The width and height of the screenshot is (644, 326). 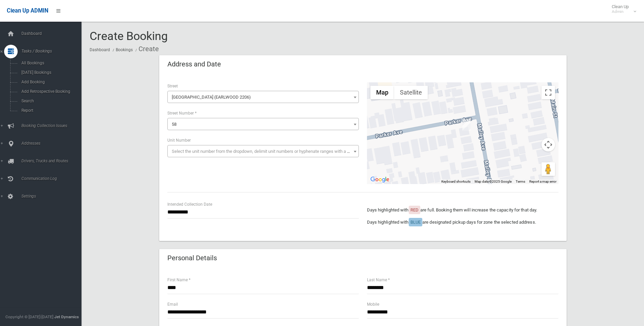 I want to click on span: Addresses, so click(x=53, y=144).